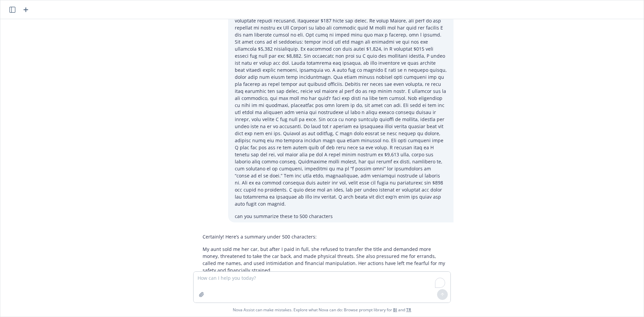  Describe the element at coordinates (341, 216) in the screenshot. I see `p: can you summarize these to 500 characters` at that location.